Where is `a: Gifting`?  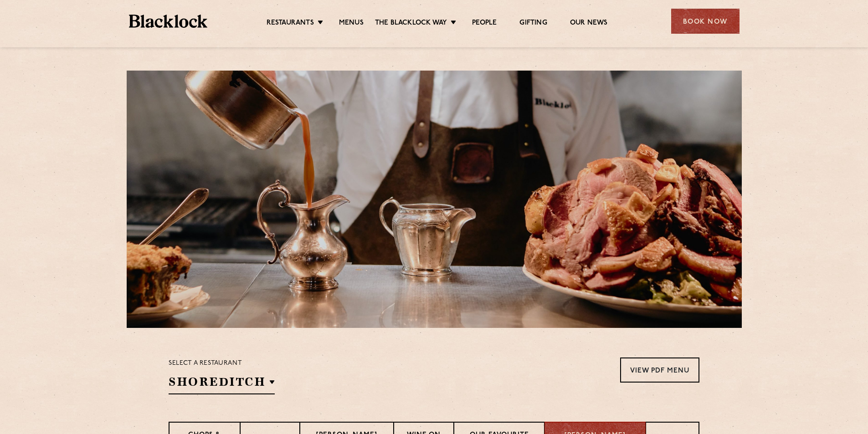 a: Gifting is located at coordinates (533, 24).